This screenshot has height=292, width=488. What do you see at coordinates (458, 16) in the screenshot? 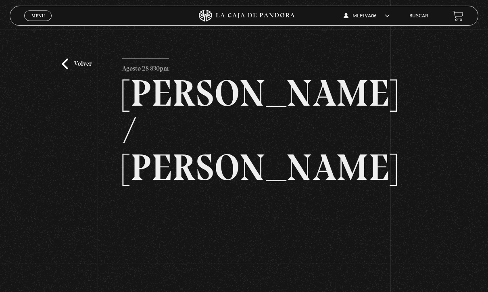
I see `a: View your shopping cart` at bounding box center [458, 16].